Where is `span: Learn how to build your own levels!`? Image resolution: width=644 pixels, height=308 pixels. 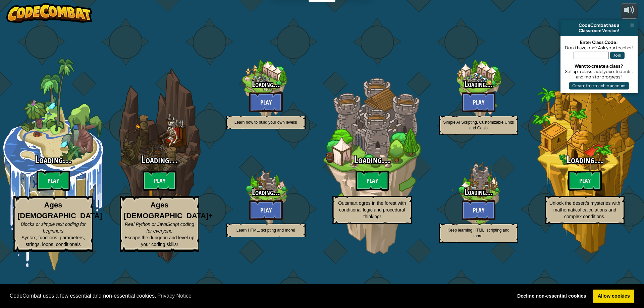
span: Learn how to build your own levels! is located at coordinates (266, 122).